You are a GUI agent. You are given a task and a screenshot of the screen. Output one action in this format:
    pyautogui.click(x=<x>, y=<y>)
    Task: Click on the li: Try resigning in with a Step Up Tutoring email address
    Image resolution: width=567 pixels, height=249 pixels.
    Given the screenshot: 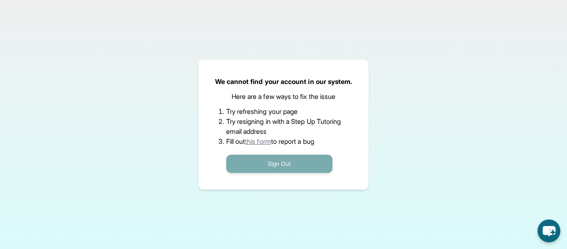 What is the action you would take?
    pyautogui.click(x=284, y=126)
    